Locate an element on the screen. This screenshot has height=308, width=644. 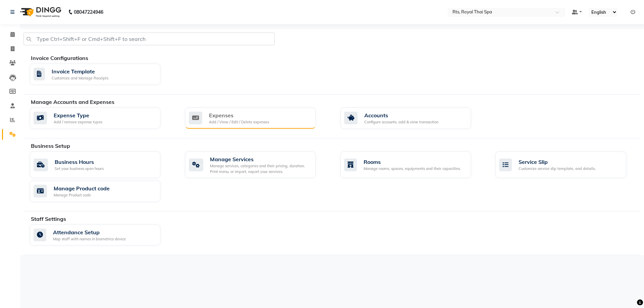
div: Customize service slip template, and details. is located at coordinates (557, 168).